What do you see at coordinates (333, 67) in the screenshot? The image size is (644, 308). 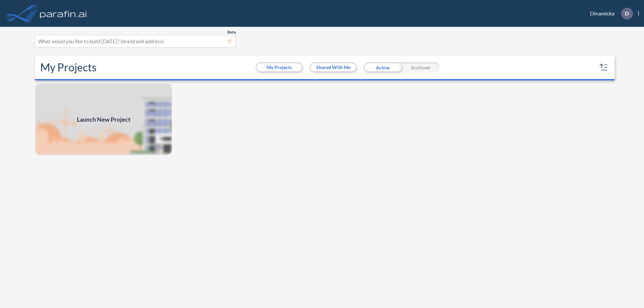 I see `button: Shared With Me` at bounding box center [333, 67].